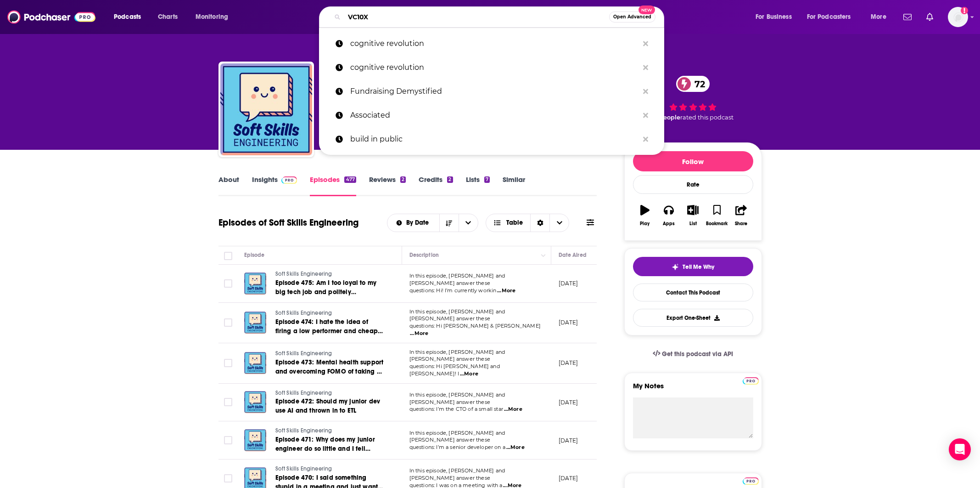  I want to click on span: questions: I’m a senior developer on a, so click(457, 447).